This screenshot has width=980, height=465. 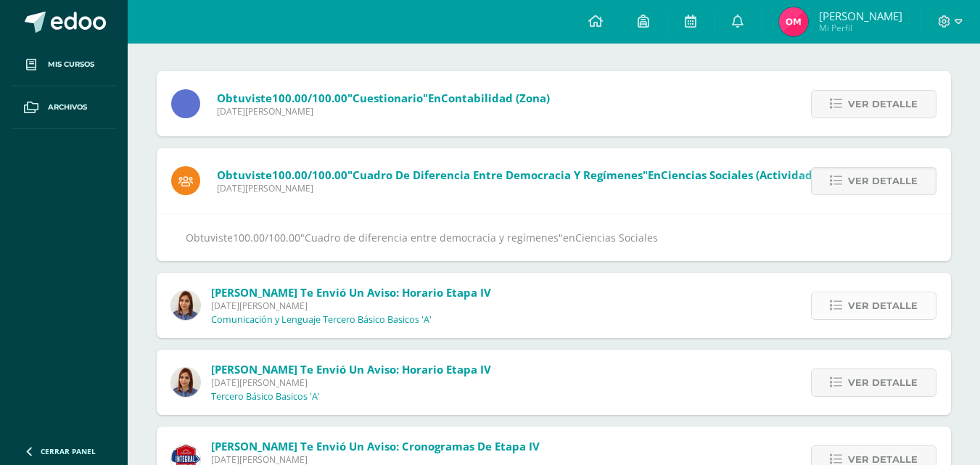 What do you see at coordinates (767, 175) in the screenshot?
I see `span: Ciencias Sociales (Actividades de zona)` at bounding box center [767, 175].